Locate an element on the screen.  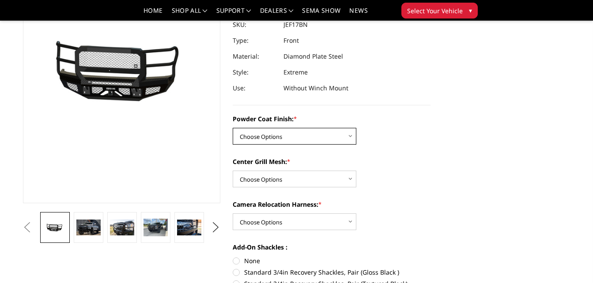
label: Camera Relocation Harness: is located at coordinates (331, 204).